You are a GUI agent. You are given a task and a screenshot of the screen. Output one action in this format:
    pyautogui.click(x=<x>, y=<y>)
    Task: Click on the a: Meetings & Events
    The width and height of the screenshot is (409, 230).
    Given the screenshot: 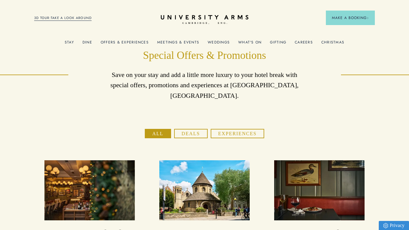 What is the action you would take?
    pyautogui.click(x=178, y=44)
    